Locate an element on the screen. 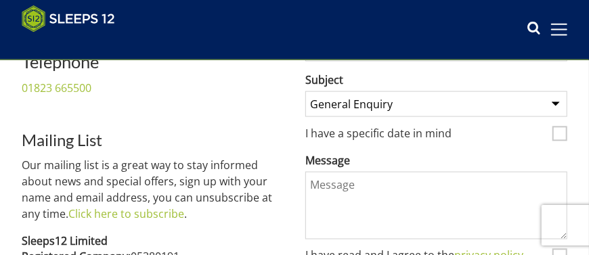 This screenshot has height=255, width=589. label: I have a specific date in mind is located at coordinates (426, 135).